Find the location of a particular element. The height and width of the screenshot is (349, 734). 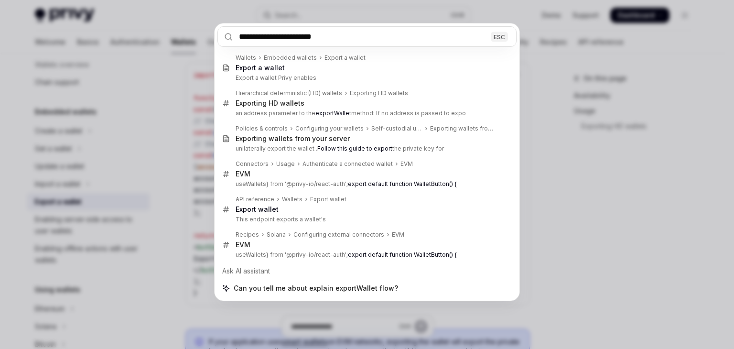

p: unilaterally export the wallet . the private key for is located at coordinates (366, 149).